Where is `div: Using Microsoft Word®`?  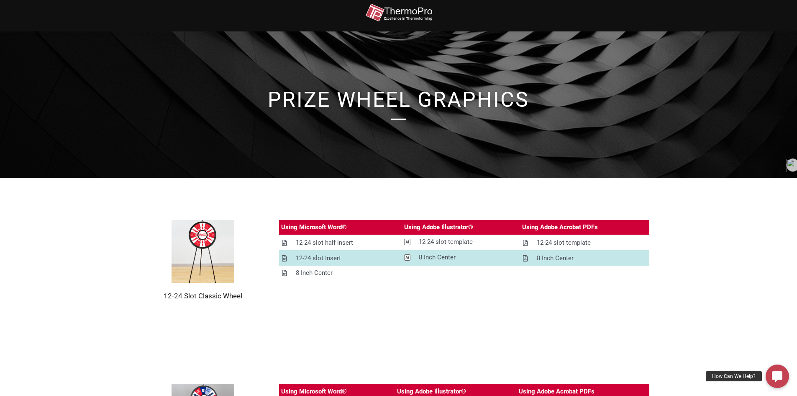
div: Using Microsoft Word® is located at coordinates (314, 227).